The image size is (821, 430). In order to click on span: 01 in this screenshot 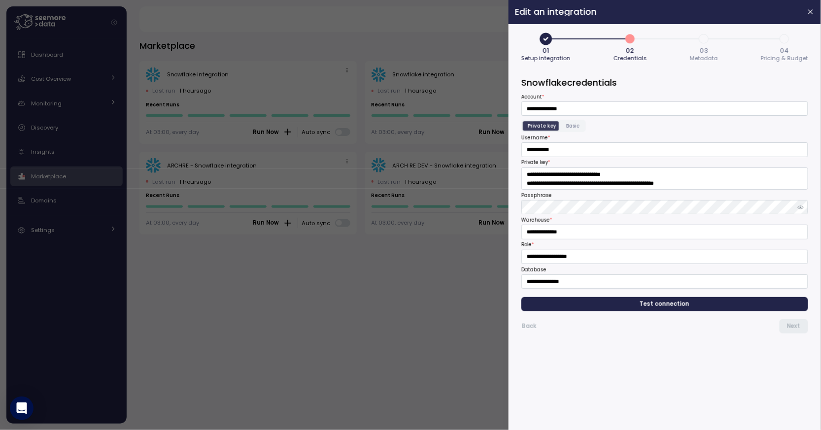, I will do `click(546, 50)`.